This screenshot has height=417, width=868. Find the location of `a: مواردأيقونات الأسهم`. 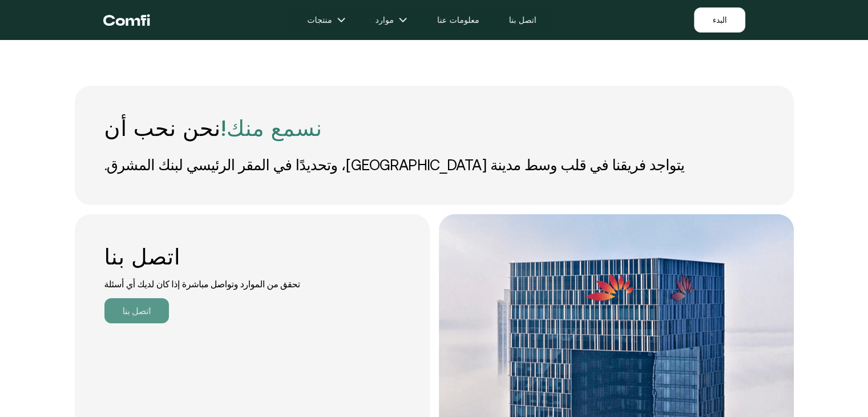

a: مواردأيقونات الأسهم is located at coordinates (392, 20).